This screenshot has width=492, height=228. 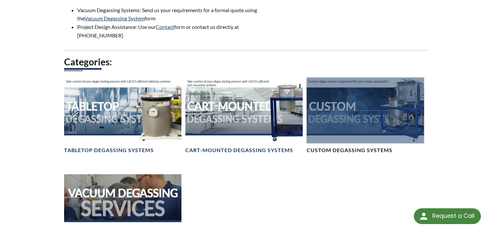 What do you see at coordinates (365, 116) in the screenshot?
I see `a: Header showing degassing systemCustom Degassing Systems` at bounding box center [365, 116].